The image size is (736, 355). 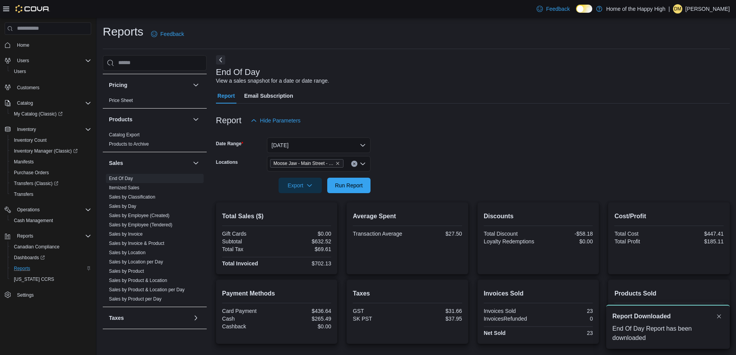 What do you see at coordinates (277, 216) in the screenshot?
I see `h2: Total Sales ($)` at bounding box center [277, 216].